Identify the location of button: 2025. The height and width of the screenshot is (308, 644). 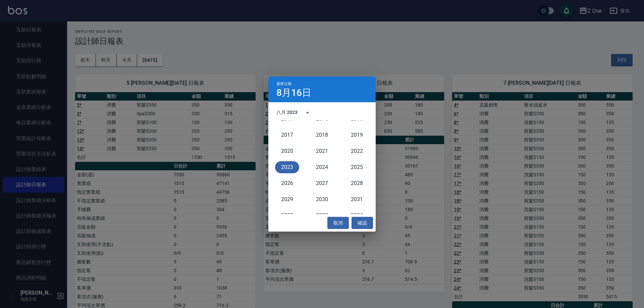
(357, 167).